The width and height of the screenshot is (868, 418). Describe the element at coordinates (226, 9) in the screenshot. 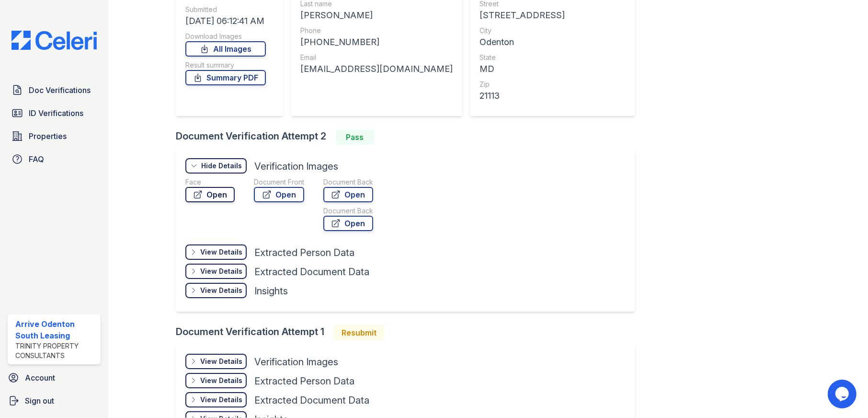

I see `div: Submitted` at that location.